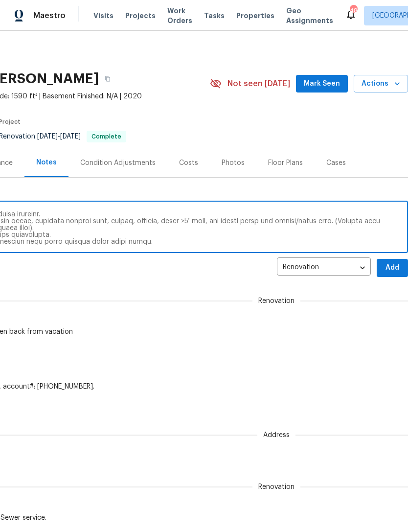 Image resolution: width=408 pixels, height=532 pixels. What do you see at coordinates (103, 16) in the screenshot?
I see `span: Visits` at bounding box center [103, 16].